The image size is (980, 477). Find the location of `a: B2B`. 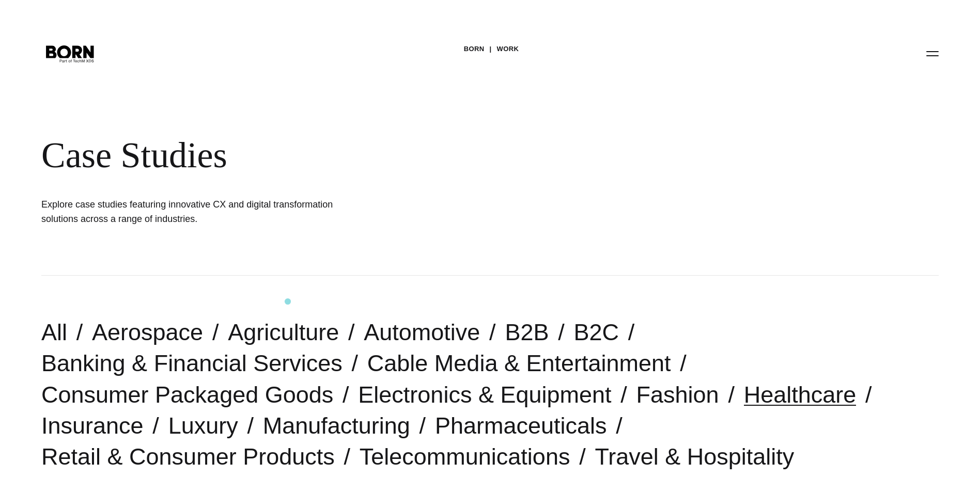

a: B2B is located at coordinates (526, 332).